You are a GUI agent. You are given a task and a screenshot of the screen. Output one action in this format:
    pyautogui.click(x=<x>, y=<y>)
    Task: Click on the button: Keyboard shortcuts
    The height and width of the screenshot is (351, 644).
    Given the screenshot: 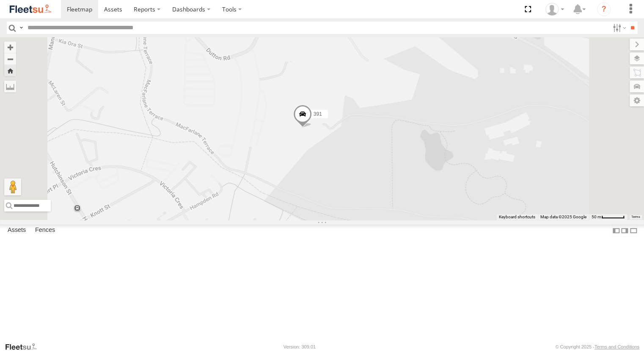 What is the action you would take?
    pyautogui.click(x=517, y=217)
    